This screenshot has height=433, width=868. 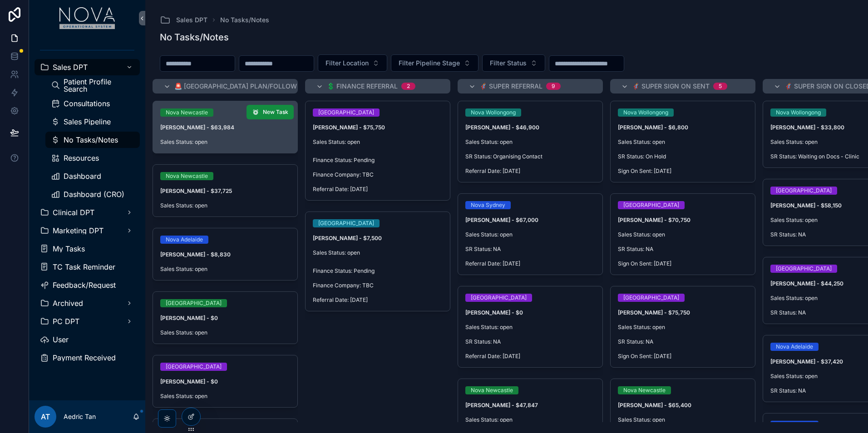 What do you see at coordinates (87, 103) in the screenshot?
I see `span: Consultations` at bounding box center [87, 103].